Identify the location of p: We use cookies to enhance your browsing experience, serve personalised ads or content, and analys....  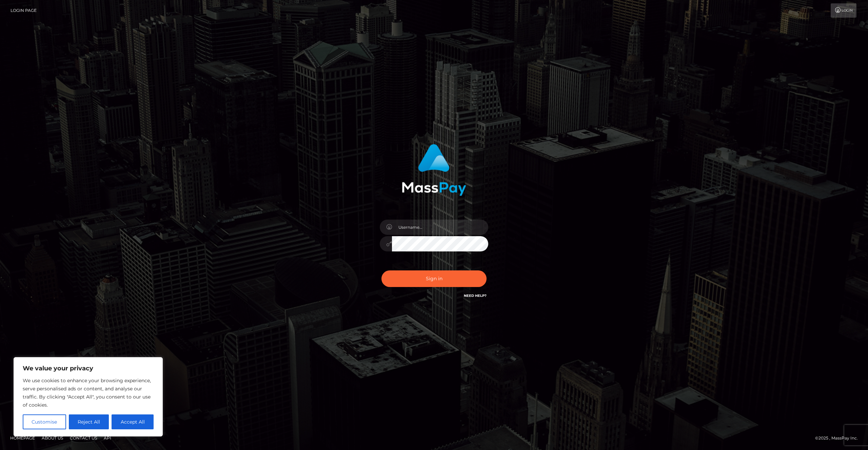
(88, 393).